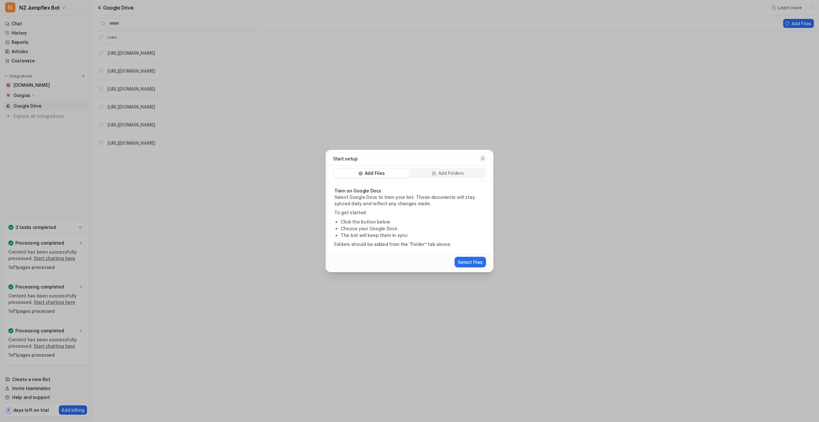 This screenshot has height=422, width=819. What do you see at coordinates (375, 173) in the screenshot?
I see `p: Add Files` at bounding box center [375, 173].